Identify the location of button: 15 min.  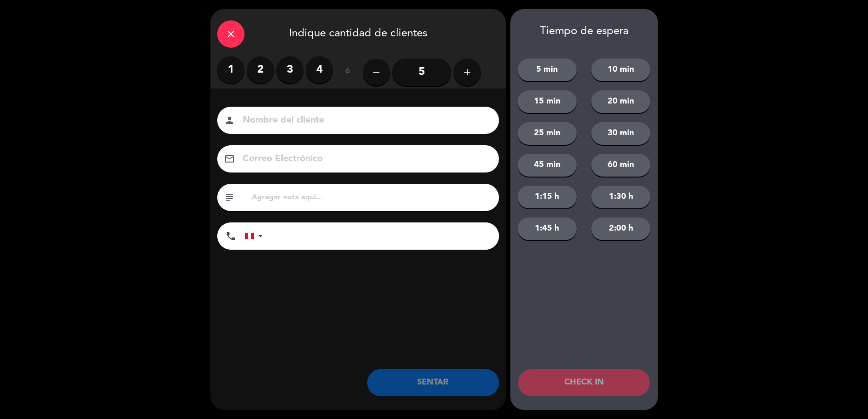
(547, 102).